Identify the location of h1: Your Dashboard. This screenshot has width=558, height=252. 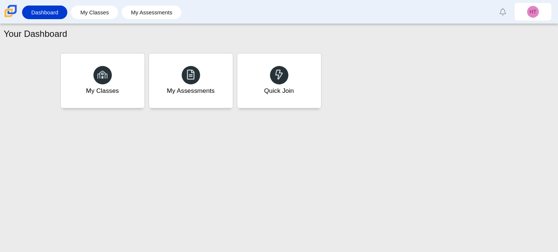
(35, 34).